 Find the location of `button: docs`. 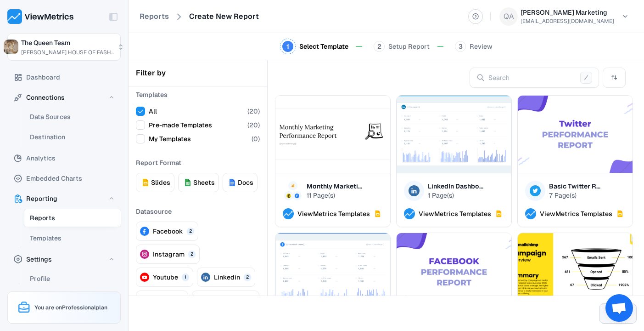

button: docs is located at coordinates (240, 182).